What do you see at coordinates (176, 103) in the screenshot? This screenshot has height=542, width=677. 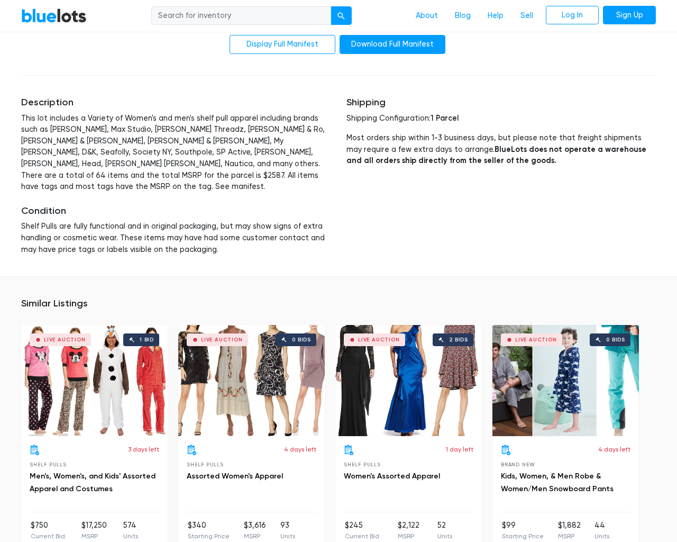 I see `h5: Description` at bounding box center [176, 103].